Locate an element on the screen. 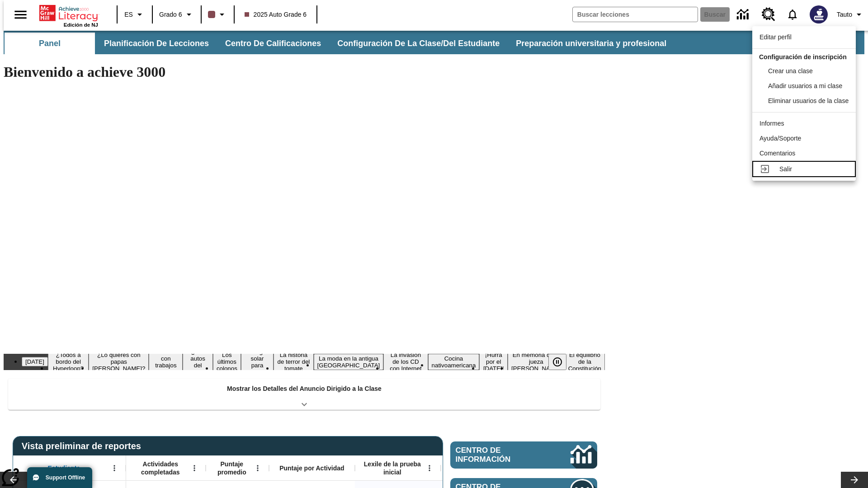 The width and height of the screenshot is (868, 488). span: Configuración de inscripción is located at coordinates (803, 57).